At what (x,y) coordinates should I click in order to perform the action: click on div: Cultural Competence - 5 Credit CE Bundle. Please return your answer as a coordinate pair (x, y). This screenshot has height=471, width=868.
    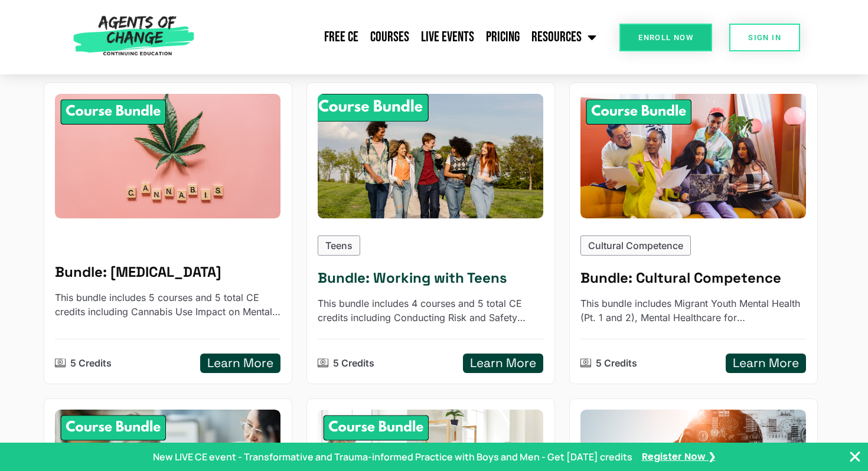
    Looking at the image, I should click on (694, 156).